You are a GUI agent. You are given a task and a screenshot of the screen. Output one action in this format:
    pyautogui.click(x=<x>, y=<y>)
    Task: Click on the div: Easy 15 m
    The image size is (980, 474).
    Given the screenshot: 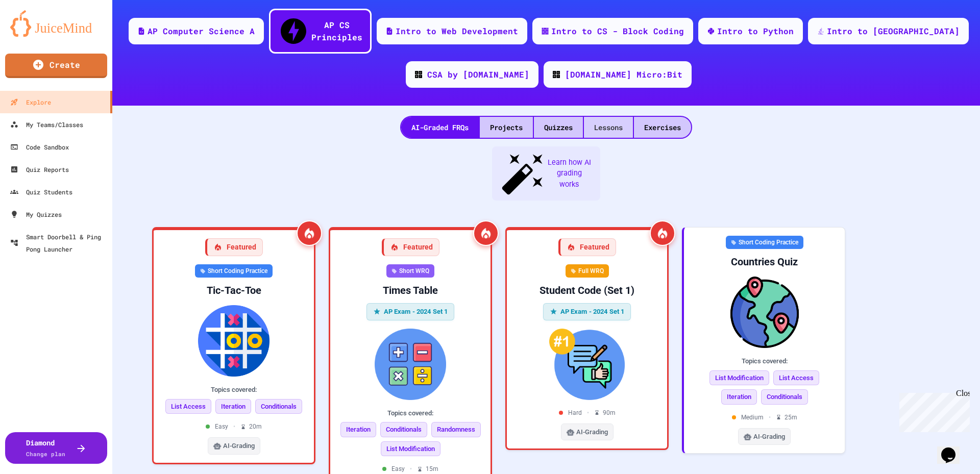 What is the action you would take?
    pyautogui.click(x=410, y=468)
    